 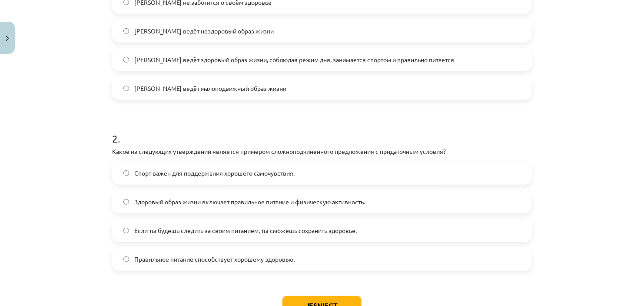 I want to click on input: Правильное питание способствует хорошему здоровью., so click(x=126, y=259).